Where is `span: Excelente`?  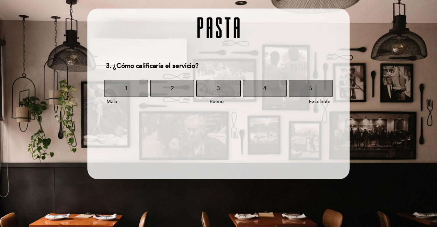
span: Excelente is located at coordinates (320, 101).